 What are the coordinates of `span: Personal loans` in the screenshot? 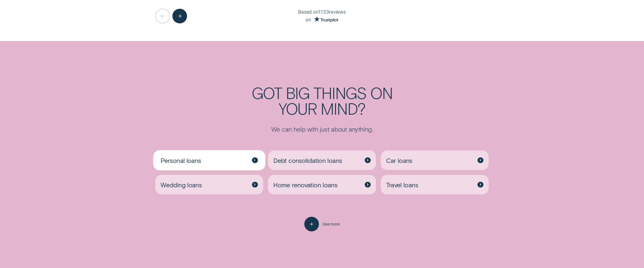 It's located at (181, 160).